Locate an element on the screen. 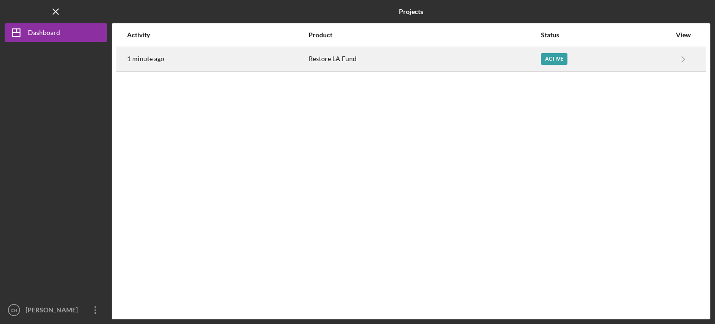 Image resolution: width=715 pixels, height=324 pixels. button: Dashboard is located at coordinates (56, 33).